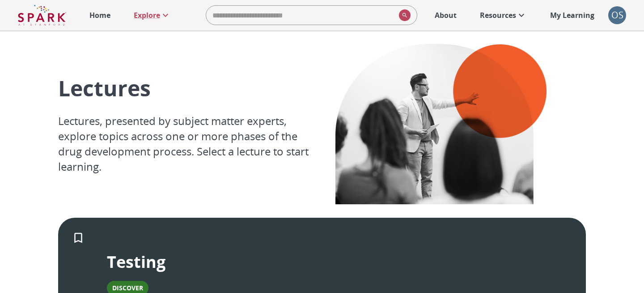  What do you see at coordinates (617, 15) in the screenshot?
I see `div: OS` at bounding box center [617, 15].